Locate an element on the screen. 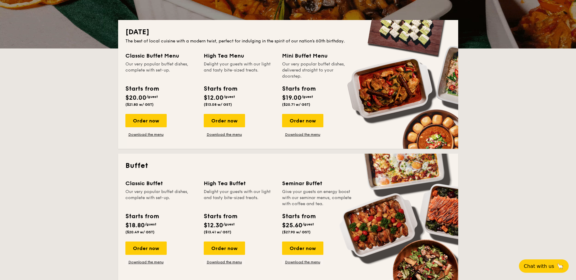 The height and width of the screenshot is (280, 576). div: Classic Buffet Menu is located at coordinates (161, 56).